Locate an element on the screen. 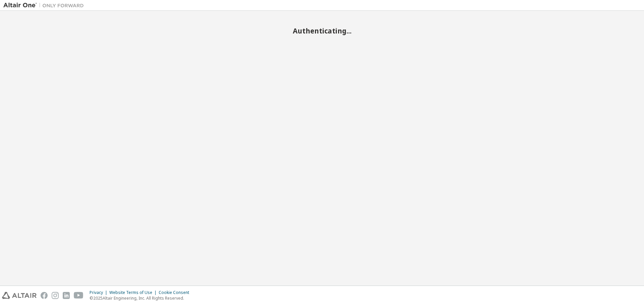  div: Cookie Consent is located at coordinates (176, 293).